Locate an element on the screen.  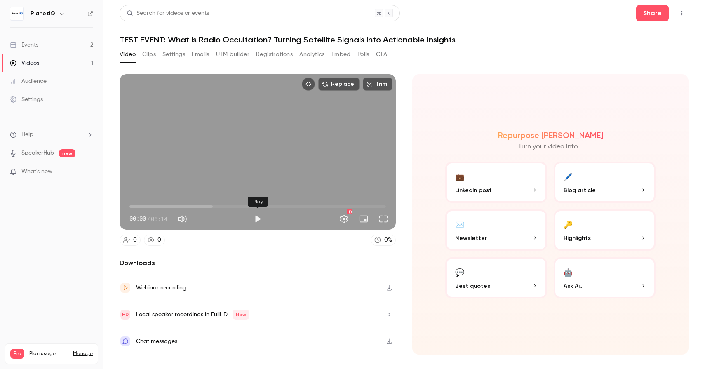
div: HD is located at coordinates (350, 212).